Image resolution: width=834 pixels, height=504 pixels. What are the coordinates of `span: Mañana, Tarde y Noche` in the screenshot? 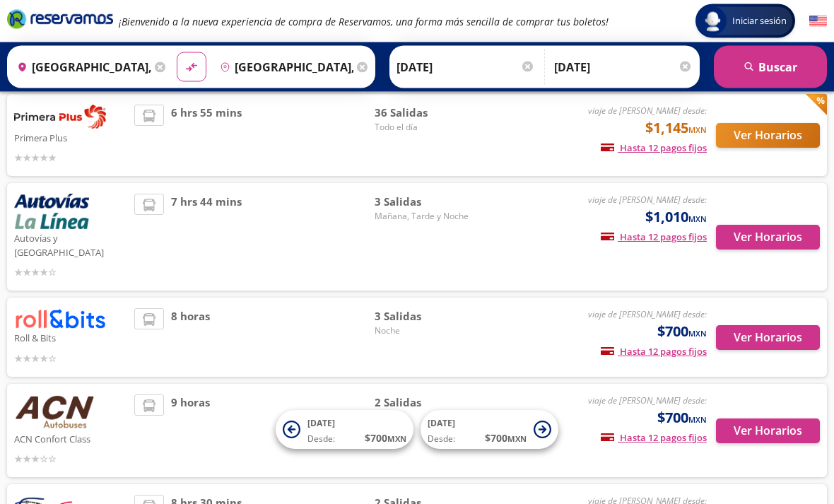 It's located at (424, 217).